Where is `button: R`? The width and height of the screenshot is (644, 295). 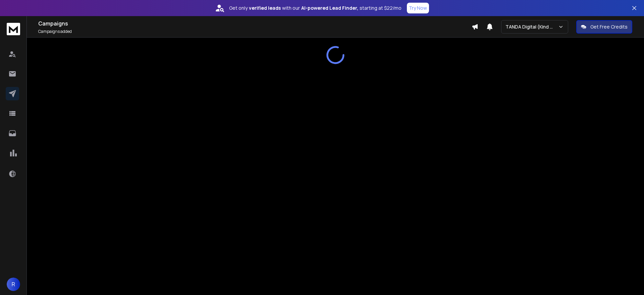 button: R is located at coordinates (14, 284).